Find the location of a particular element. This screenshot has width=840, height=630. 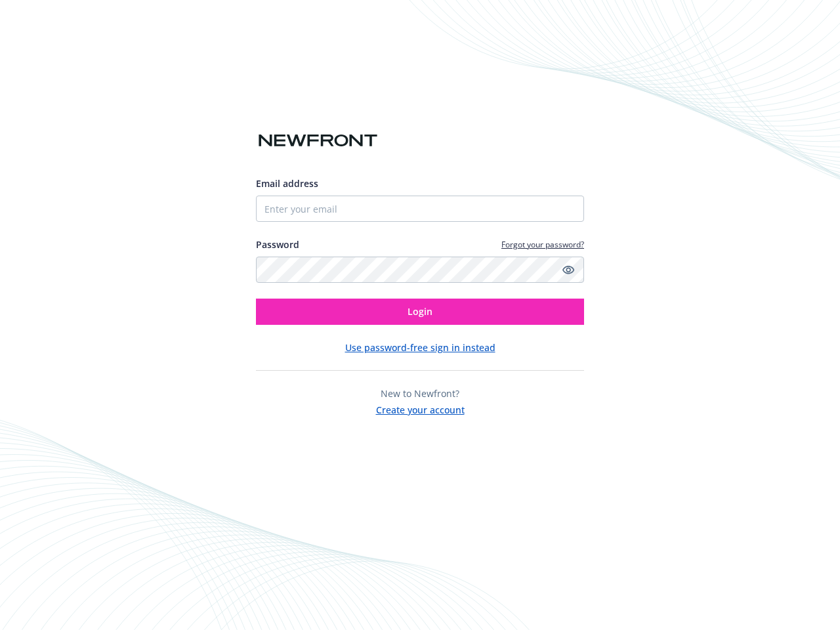

a: Forgot your password? is located at coordinates (543, 244).